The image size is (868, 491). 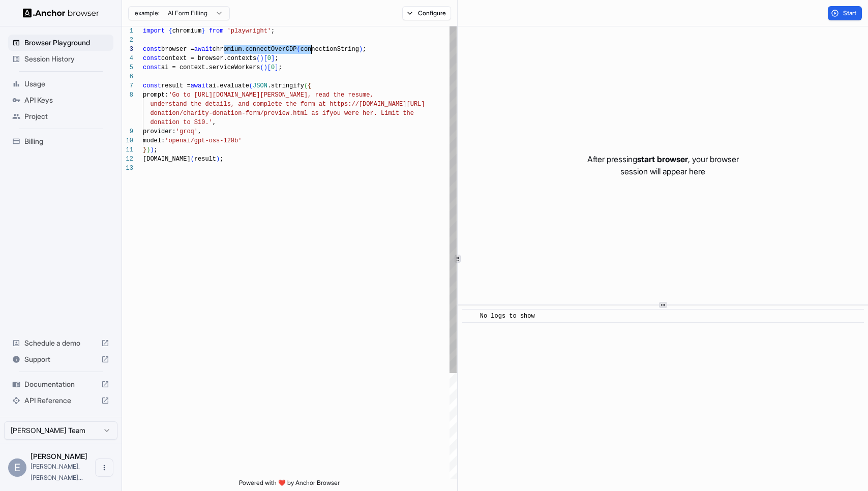 I want to click on span: model:, so click(x=153, y=141).